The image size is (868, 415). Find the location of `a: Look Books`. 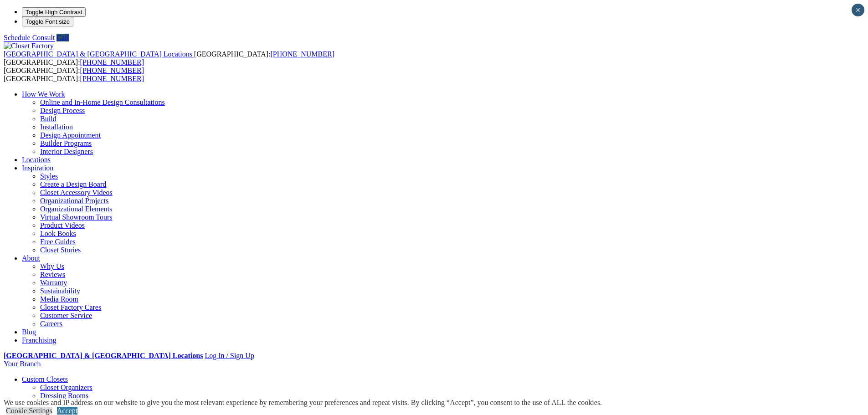

a: Look Books is located at coordinates (58, 233).